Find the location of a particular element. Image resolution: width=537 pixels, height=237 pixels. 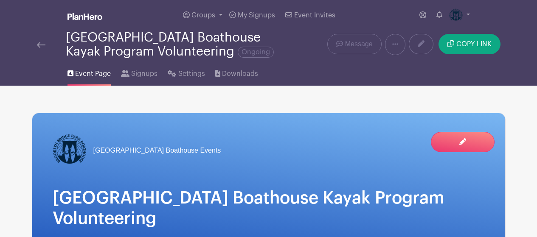

img: logo_white-6c42ec7e38ccf1d336a20a19083b03d10ae64f83f12c07503d8b9e83406b4c7d.svg is located at coordinates (85, 17).